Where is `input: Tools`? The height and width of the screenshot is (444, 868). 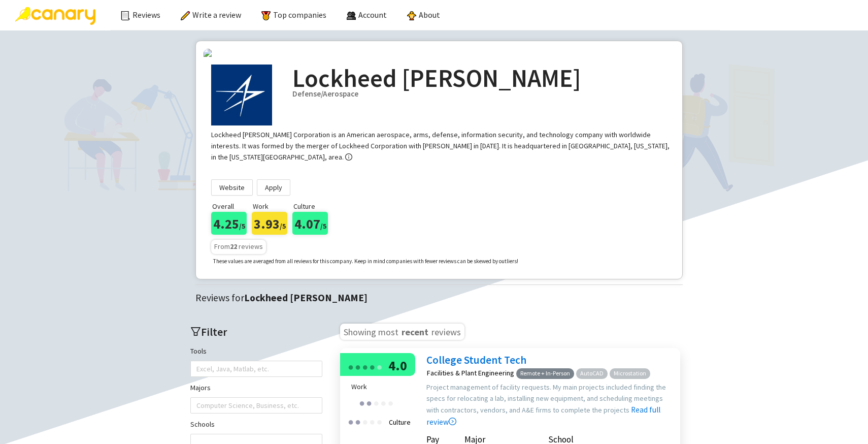 input: Tools is located at coordinates (198, 369).